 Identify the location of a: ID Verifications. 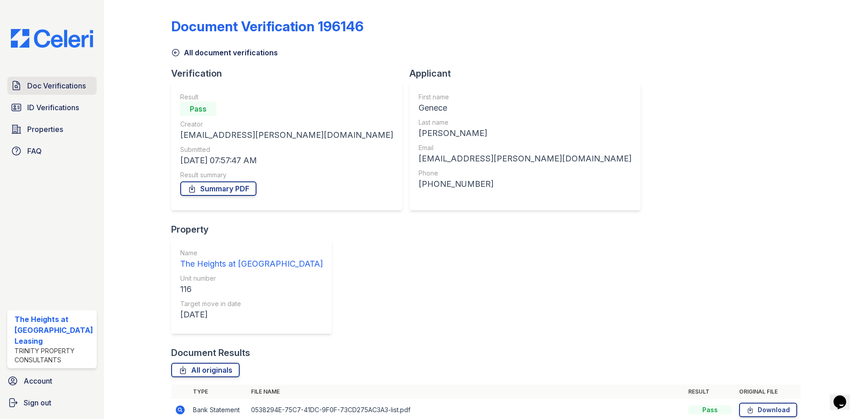
(52, 107).